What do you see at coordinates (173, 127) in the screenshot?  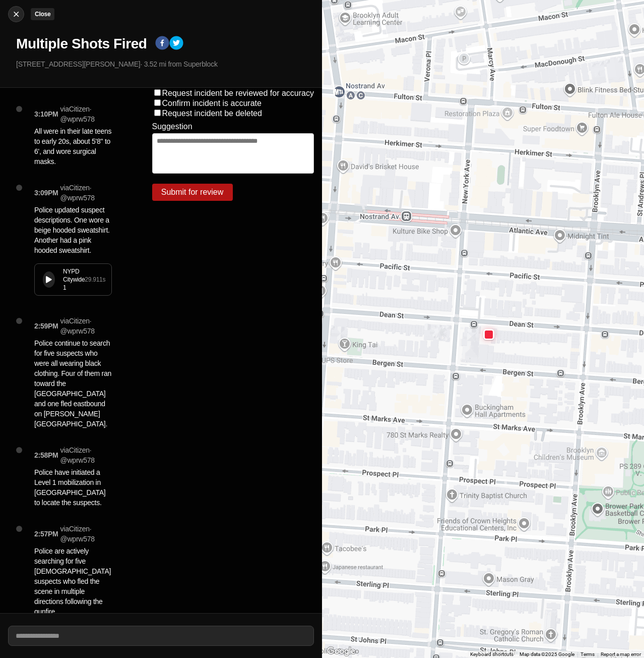 I see `label: Suggestion` at bounding box center [173, 127].